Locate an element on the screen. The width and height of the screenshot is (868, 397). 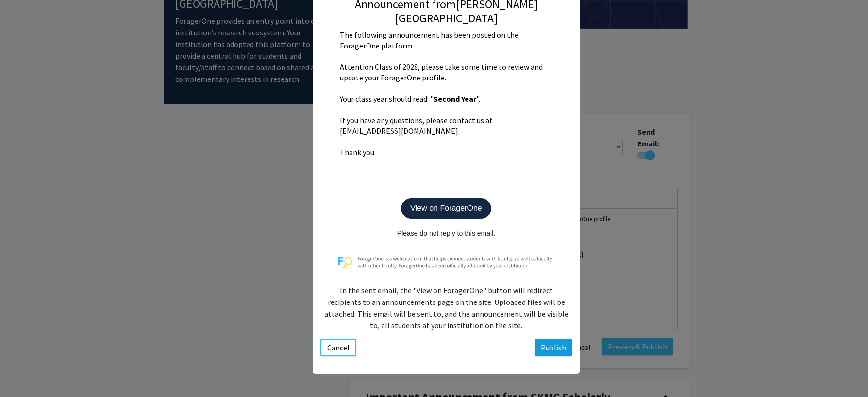
button: Cancel is located at coordinates (338, 347).